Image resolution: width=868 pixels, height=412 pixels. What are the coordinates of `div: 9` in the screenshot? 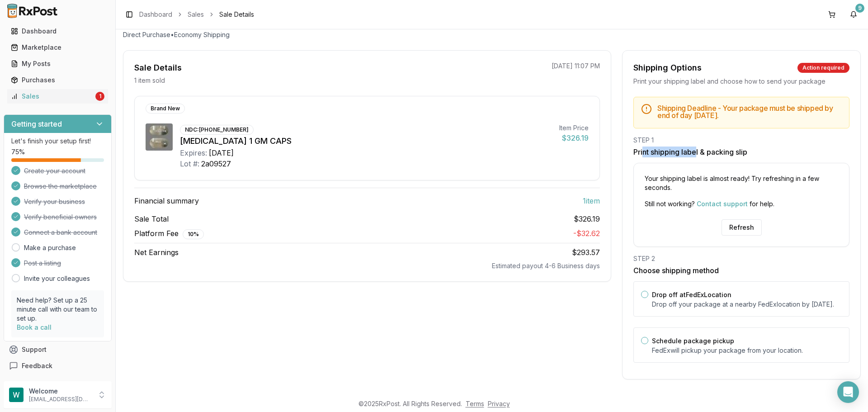 It's located at (860, 8).